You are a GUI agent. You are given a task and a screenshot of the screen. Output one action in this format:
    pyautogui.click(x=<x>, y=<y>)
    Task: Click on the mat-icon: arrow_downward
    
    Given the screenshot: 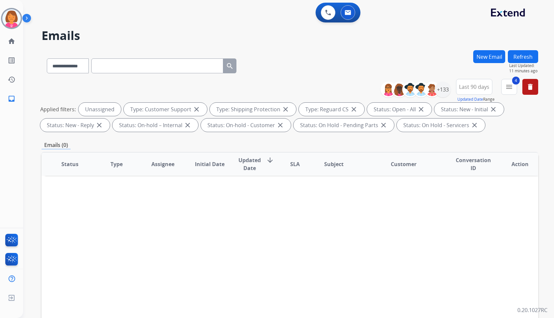 What is the action you would take?
    pyautogui.click(x=270, y=160)
    